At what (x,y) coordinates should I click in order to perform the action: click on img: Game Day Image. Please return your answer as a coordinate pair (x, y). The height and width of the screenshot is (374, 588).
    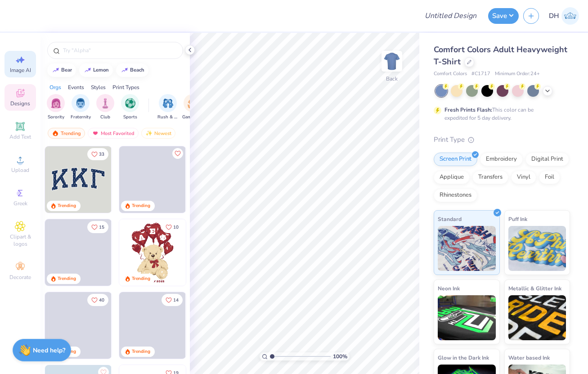
    Looking at the image, I should click on (192, 103).